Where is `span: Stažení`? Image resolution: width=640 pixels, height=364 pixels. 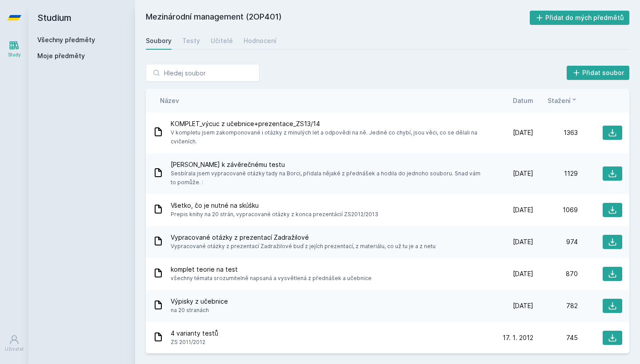 span: Stažení is located at coordinates (559, 100).